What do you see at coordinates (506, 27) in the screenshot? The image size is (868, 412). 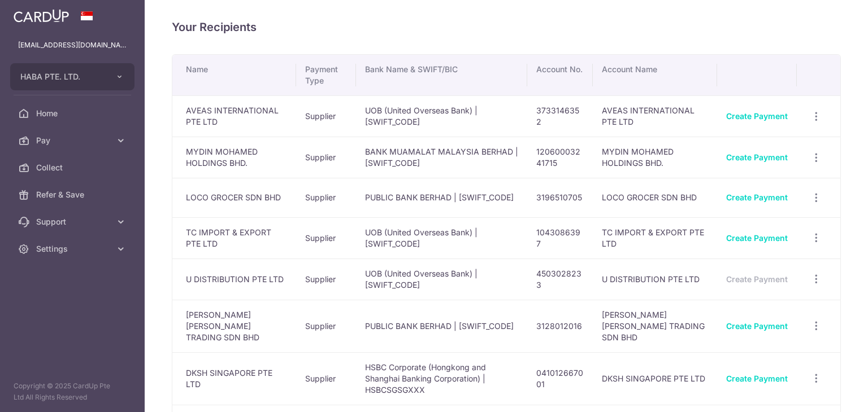 I see `h4: Your Recipients` at bounding box center [506, 27].